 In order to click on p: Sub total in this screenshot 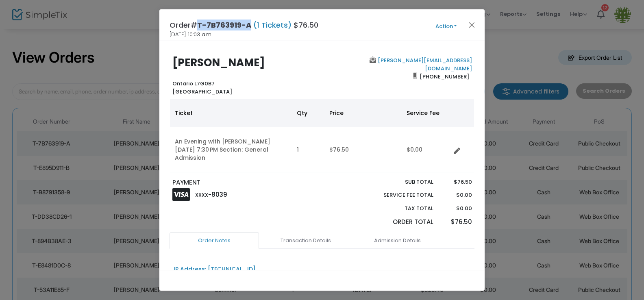, I will do `click(399, 182)`.